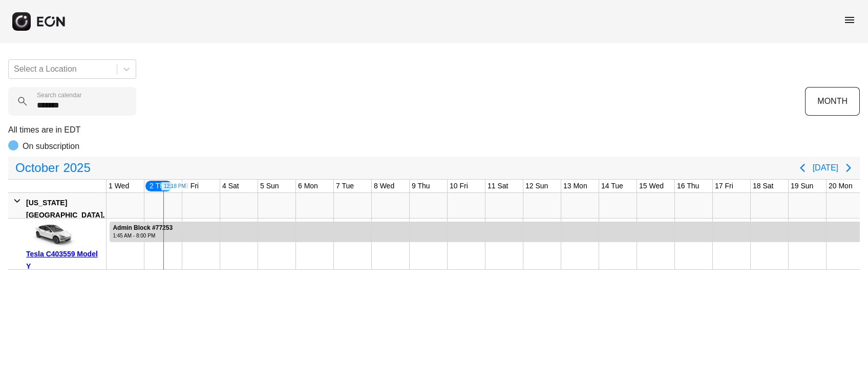 The image size is (868, 368). Describe the element at coordinates (849, 168) in the screenshot. I see `button: Next page` at that location.